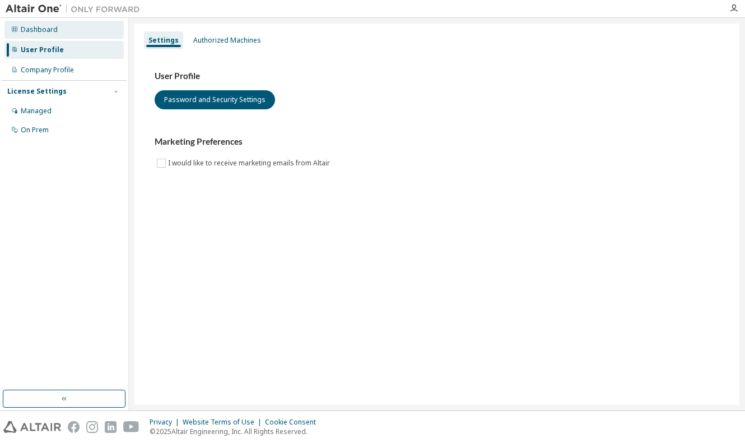 The height and width of the screenshot is (443, 745). Describe the element at coordinates (35, 130) in the screenshot. I see `div: On Prem` at that location.